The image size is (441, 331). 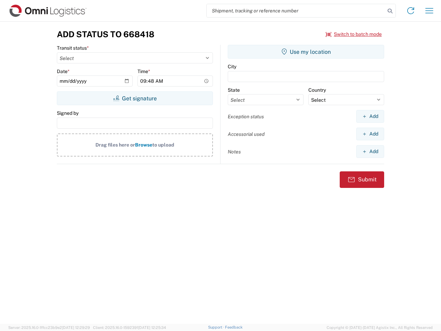 I want to click on input: Shipment, tracking or reference number, so click(x=296, y=11).